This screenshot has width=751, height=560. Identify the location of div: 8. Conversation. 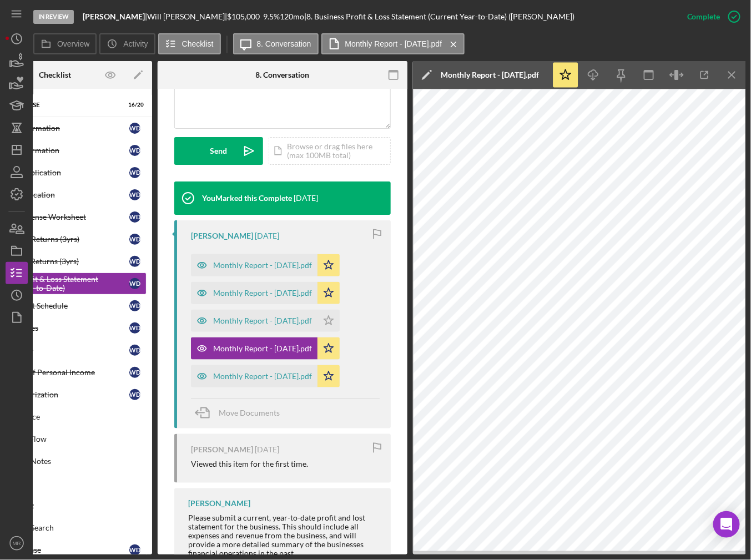
(283, 75).